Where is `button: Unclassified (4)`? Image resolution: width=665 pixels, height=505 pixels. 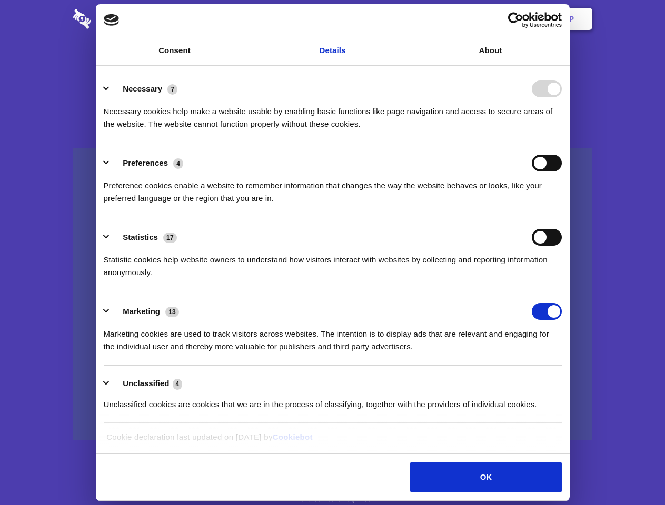
button: Unclassified (4) is located at coordinates (146, 384).